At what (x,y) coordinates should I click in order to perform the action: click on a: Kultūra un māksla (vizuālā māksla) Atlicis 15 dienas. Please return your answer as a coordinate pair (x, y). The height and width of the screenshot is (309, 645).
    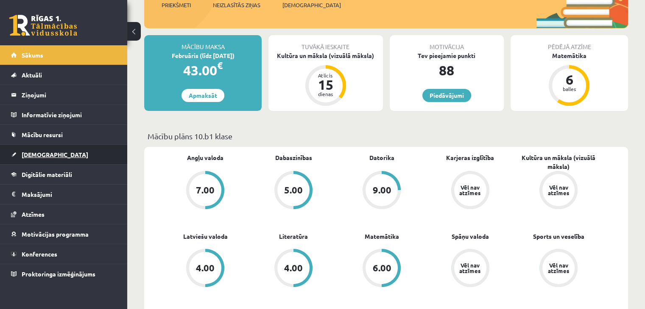
    Looking at the image, I should click on (325, 79).